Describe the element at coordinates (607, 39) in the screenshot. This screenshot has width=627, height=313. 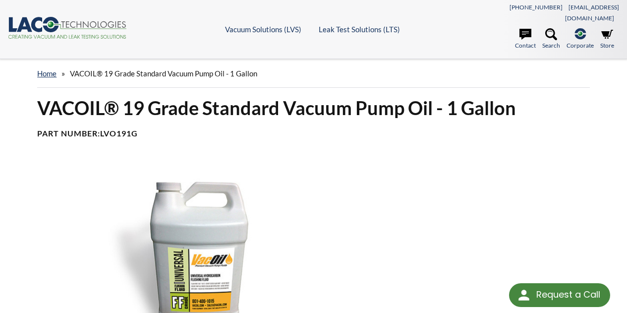
I see `a: Store` at that location.